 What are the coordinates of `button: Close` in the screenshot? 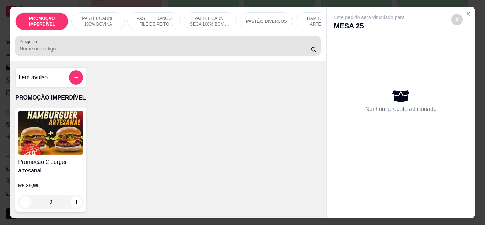 It's located at (469, 14).